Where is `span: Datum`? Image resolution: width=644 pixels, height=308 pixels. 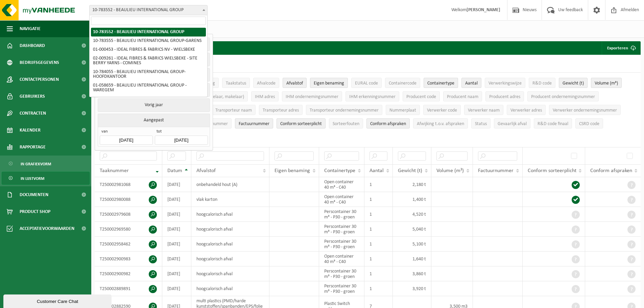
span: Datum is located at coordinates (174, 171).